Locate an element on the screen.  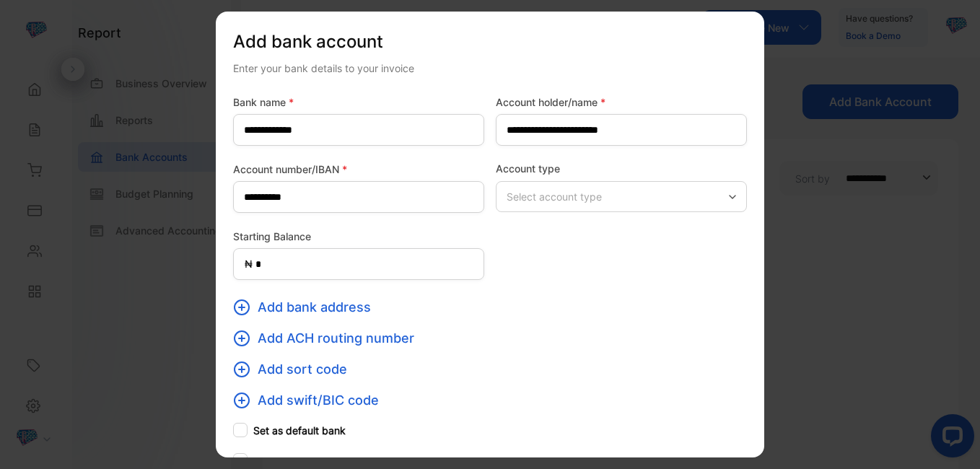
span: Add swift/BIC code is located at coordinates (318, 399).